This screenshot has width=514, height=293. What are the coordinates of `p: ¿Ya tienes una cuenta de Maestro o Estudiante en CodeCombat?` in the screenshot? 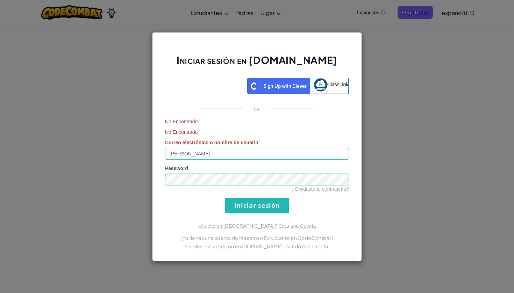 It's located at (257, 238).